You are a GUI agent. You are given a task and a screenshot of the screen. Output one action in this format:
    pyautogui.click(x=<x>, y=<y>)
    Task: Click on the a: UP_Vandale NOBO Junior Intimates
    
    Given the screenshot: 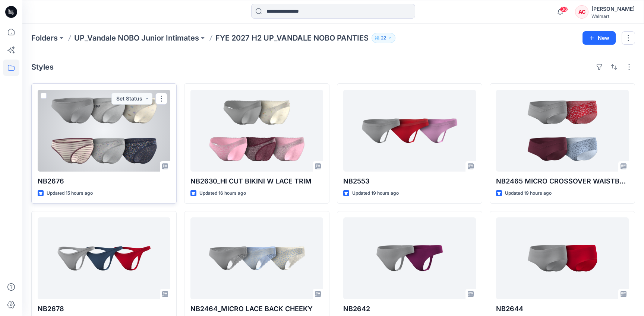 What is the action you would take?
    pyautogui.click(x=136, y=38)
    